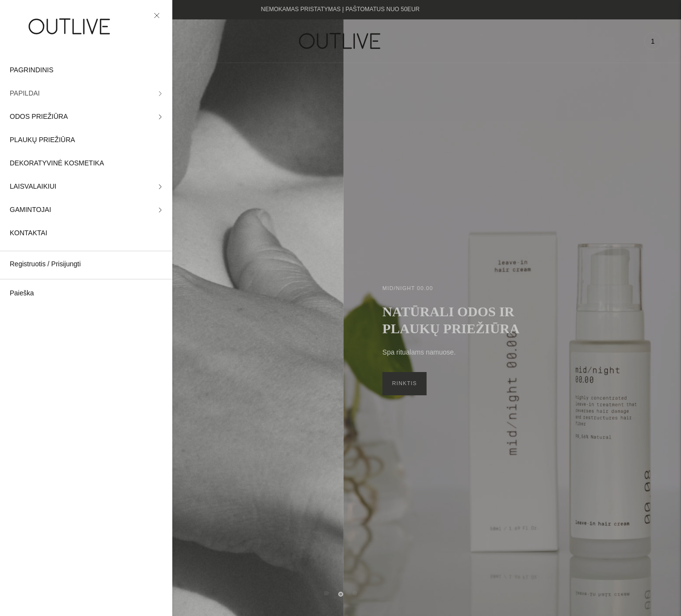  I want to click on span: ODOS PRIEŽIŪRA, so click(39, 117).